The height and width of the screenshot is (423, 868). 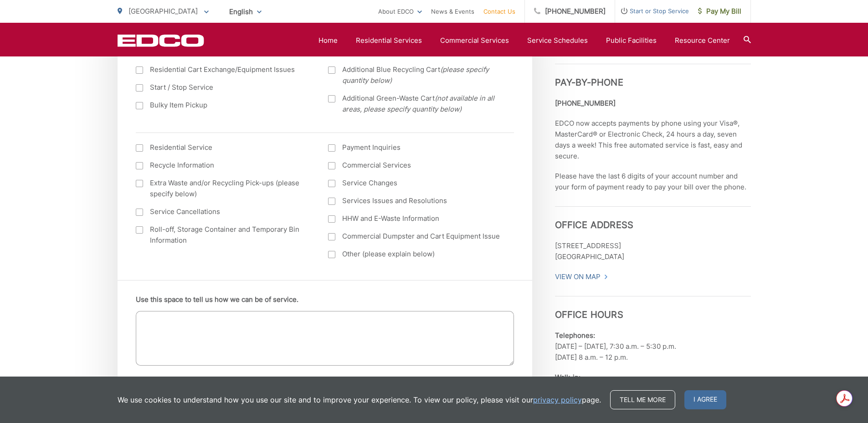 I want to click on a: Resource Center, so click(x=702, y=41).